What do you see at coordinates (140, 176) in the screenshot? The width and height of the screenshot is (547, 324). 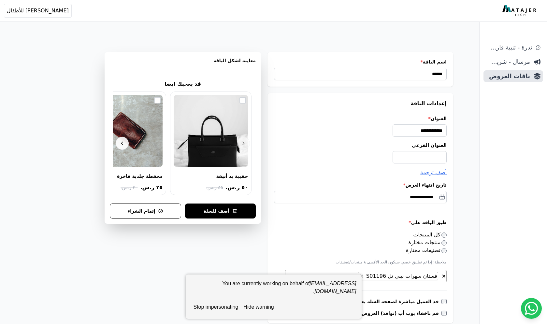 I see `div: محفظة جلدية فاخرة` at bounding box center [140, 176].